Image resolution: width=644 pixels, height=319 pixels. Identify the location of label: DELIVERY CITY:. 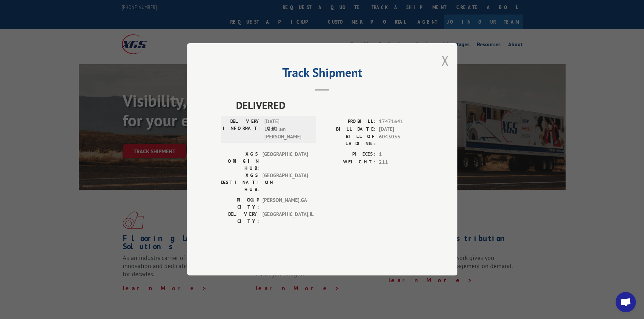
(240, 218).